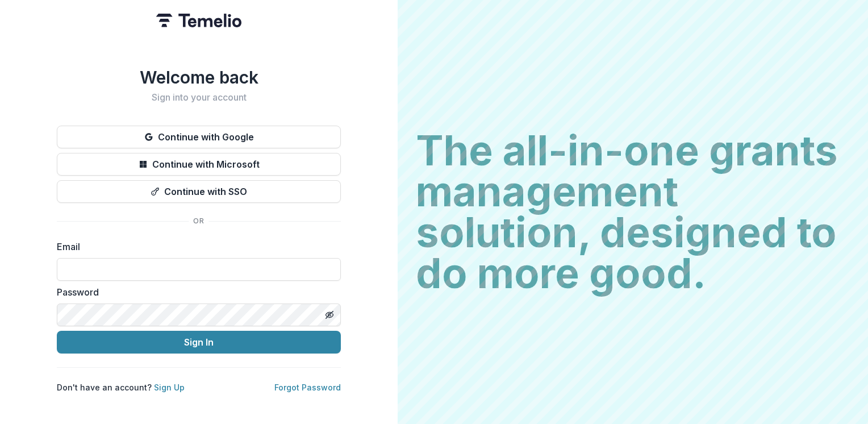  I want to click on a: Forgot Password, so click(307, 387).